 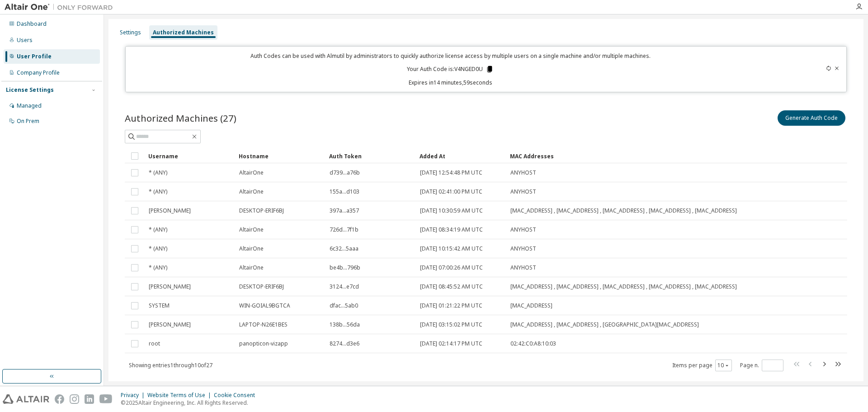 I want to click on span: SYSTEM, so click(x=159, y=306).